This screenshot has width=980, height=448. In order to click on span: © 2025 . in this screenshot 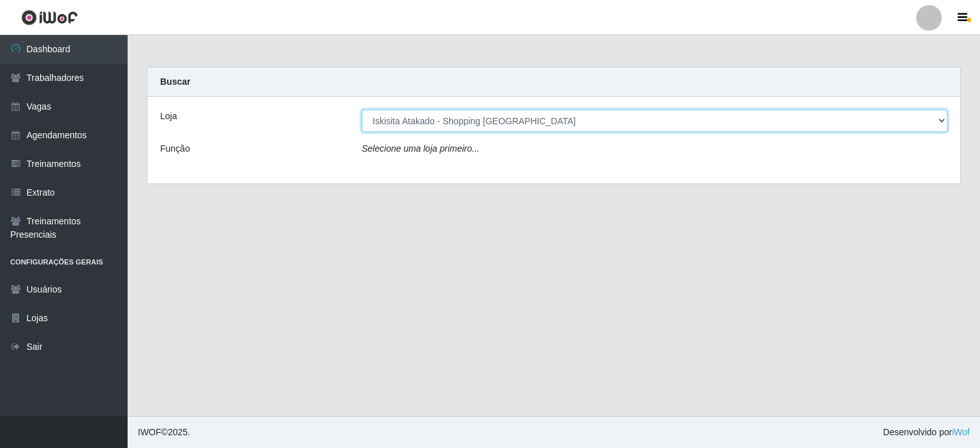, I will do `click(164, 432)`.